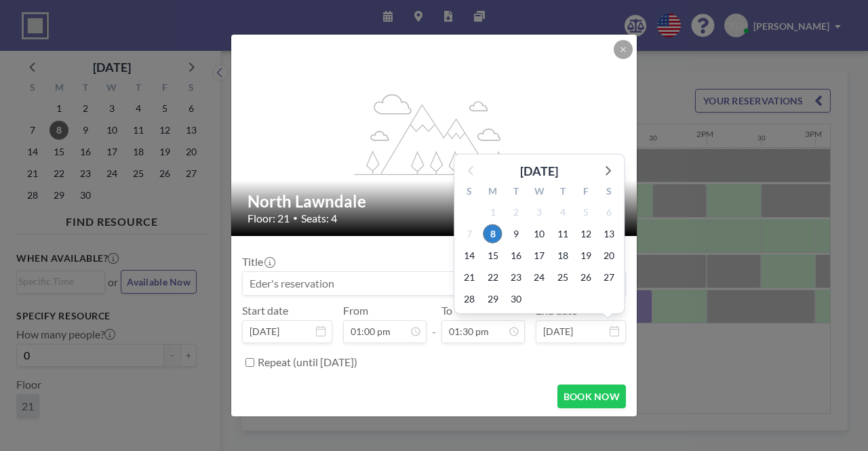 Image resolution: width=868 pixels, height=451 pixels. I want to click on div: F, so click(586, 192).